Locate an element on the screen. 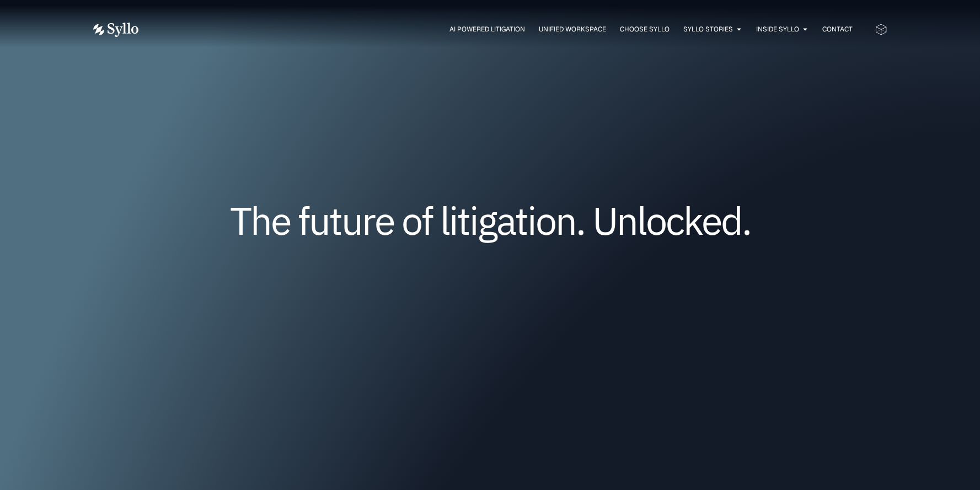 This screenshot has width=980, height=490. h1: The future of litigation. Unlocked. is located at coordinates (490, 220).